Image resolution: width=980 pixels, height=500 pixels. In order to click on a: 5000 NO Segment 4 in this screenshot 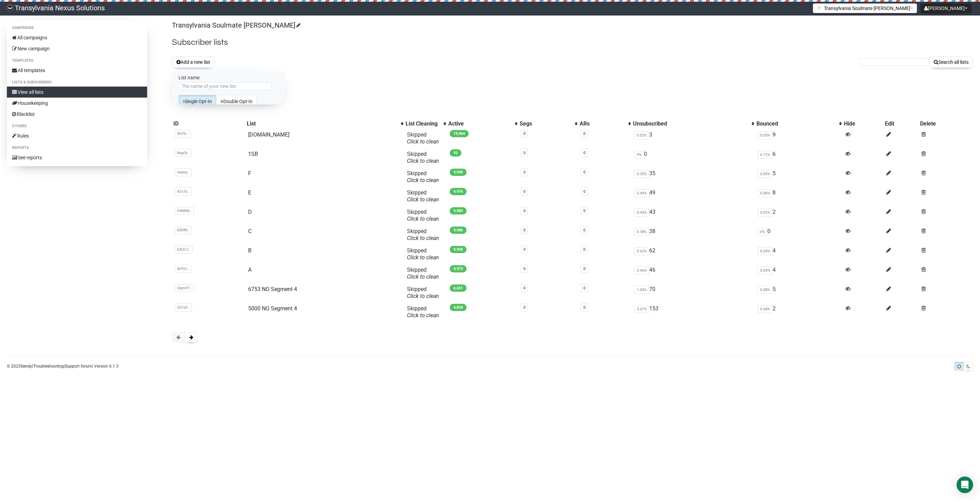, I will do `click(273, 308)`.